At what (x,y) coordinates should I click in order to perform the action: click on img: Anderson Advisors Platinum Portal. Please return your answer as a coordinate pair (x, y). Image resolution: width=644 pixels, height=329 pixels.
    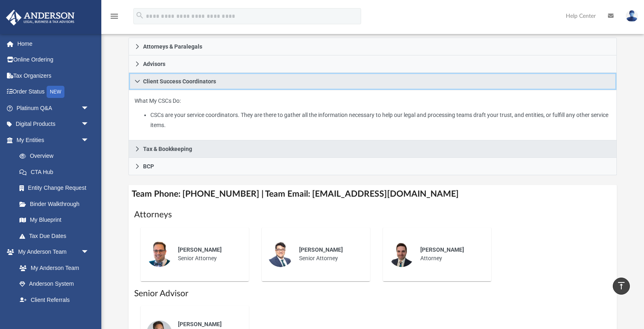
    Looking at the image, I should click on (40, 18).